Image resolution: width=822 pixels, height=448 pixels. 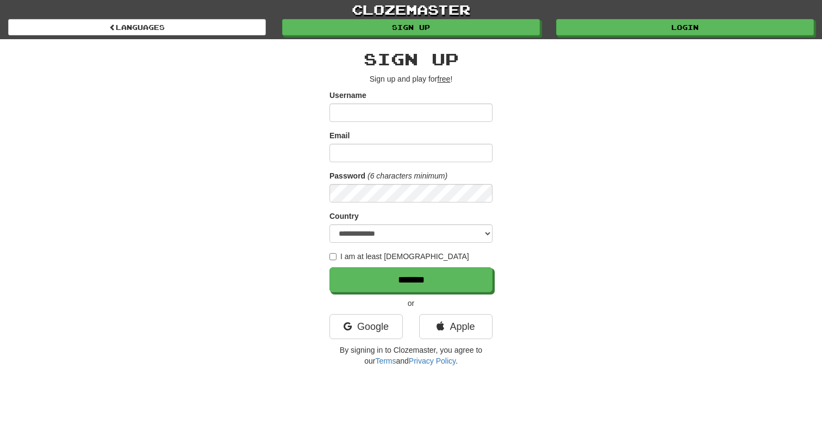 I want to click on a: Apple, so click(x=456, y=326).